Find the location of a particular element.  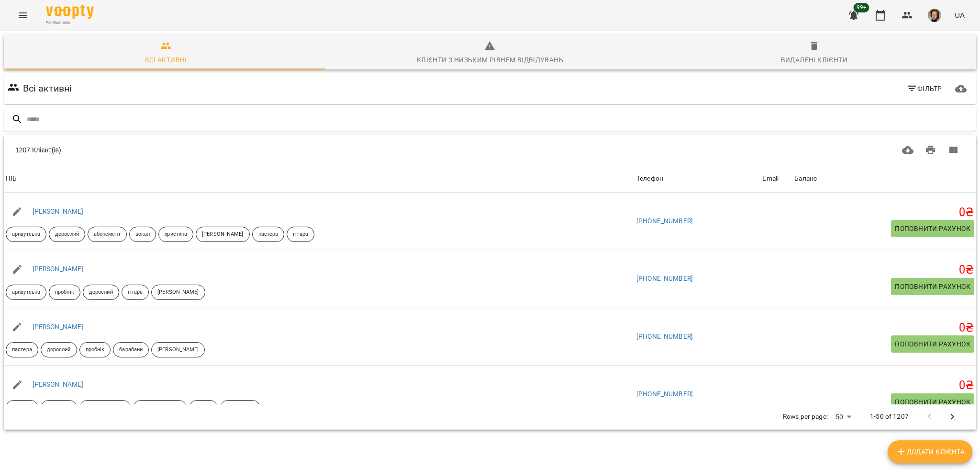

p: разові is located at coordinates (204, 407).